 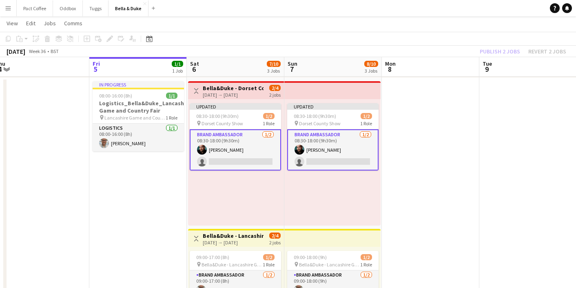 What do you see at coordinates (194, 69) in the screenshot?
I see `span: 6` at bounding box center [194, 69].